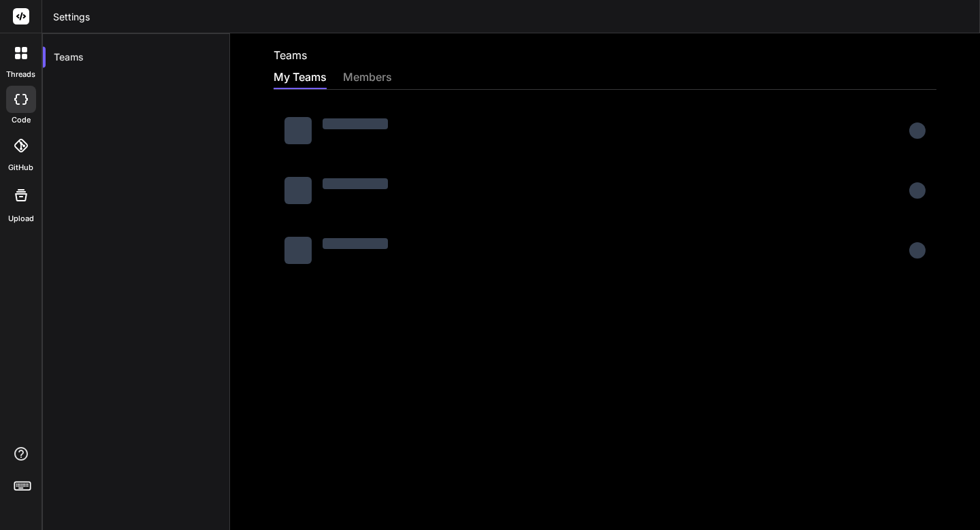 This screenshot has height=530, width=980. I want to click on label: threads, so click(21, 74).